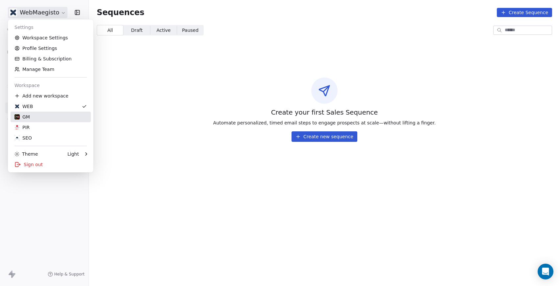 Image resolution: width=560 pixels, height=286 pixels. What do you see at coordinates (51, 59) in the screenshot?
I see `a: Billing & Subscription` at bounding box center [51, 59].